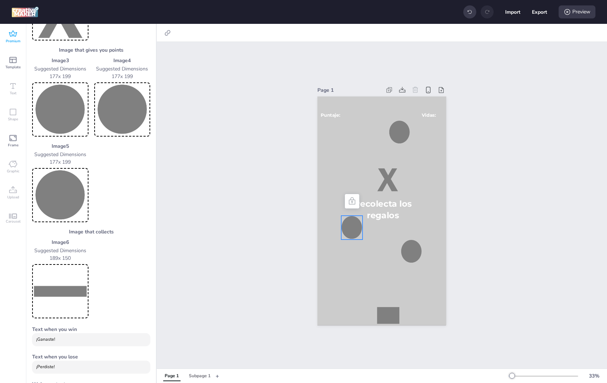 The image size is (607, 383). I want to click on div: Preview, so click(577, 12).